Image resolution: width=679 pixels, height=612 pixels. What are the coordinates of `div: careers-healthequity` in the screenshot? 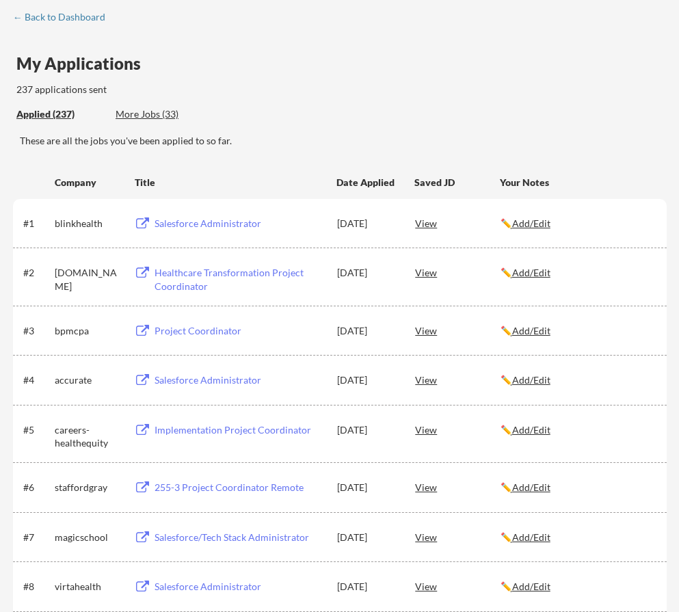 It's located at (88, 436).